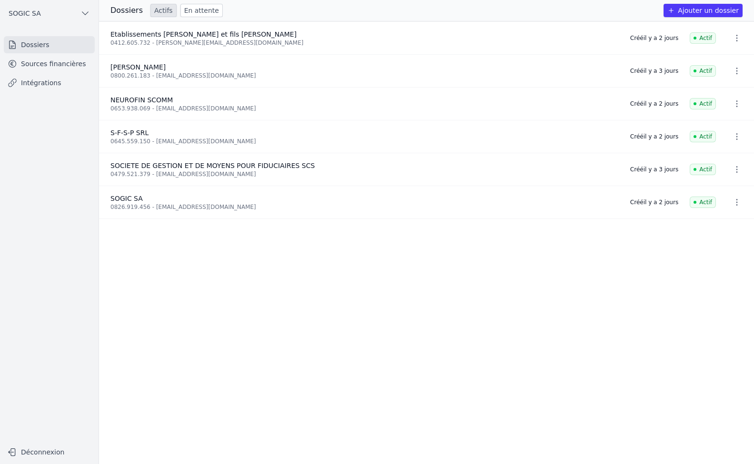 This screenshot has height=464, width=754. Describe the element at coordinates (141, 100) in the screenshot. I see `span: NEUROFIN SCOMM` at that location.